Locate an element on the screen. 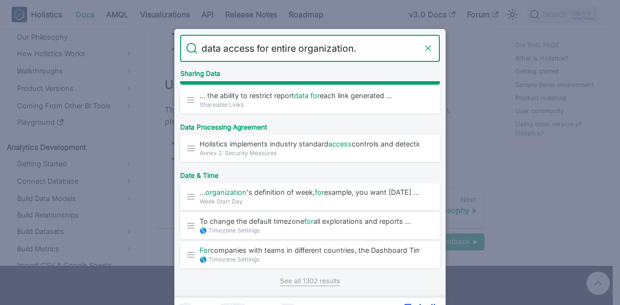  a: See all 1302 results is located at coordinates (310, 281).